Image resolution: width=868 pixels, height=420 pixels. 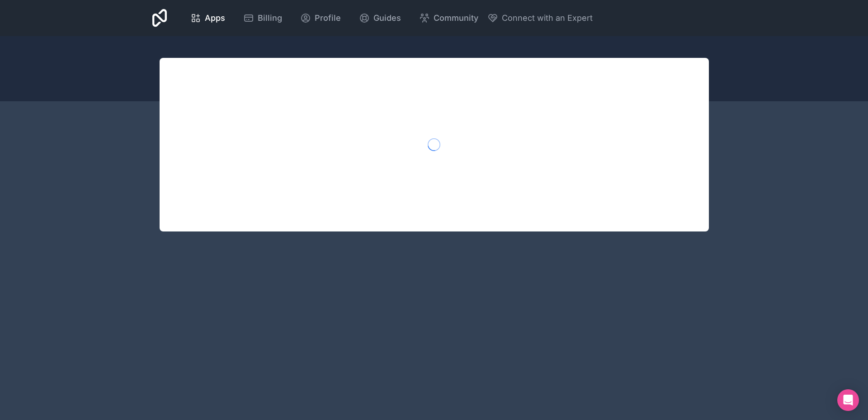 What do you see at coordinates (263, 18) in the screenshot?
I see `a: Billing` at bounding box center [263, 18].